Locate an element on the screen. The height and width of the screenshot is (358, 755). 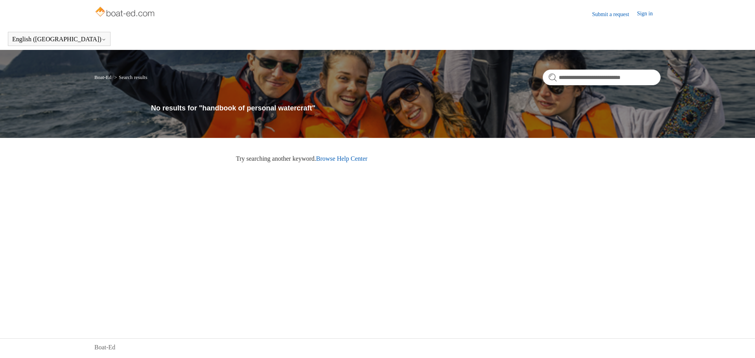
li: Search results is located at coordinates (130, 77).